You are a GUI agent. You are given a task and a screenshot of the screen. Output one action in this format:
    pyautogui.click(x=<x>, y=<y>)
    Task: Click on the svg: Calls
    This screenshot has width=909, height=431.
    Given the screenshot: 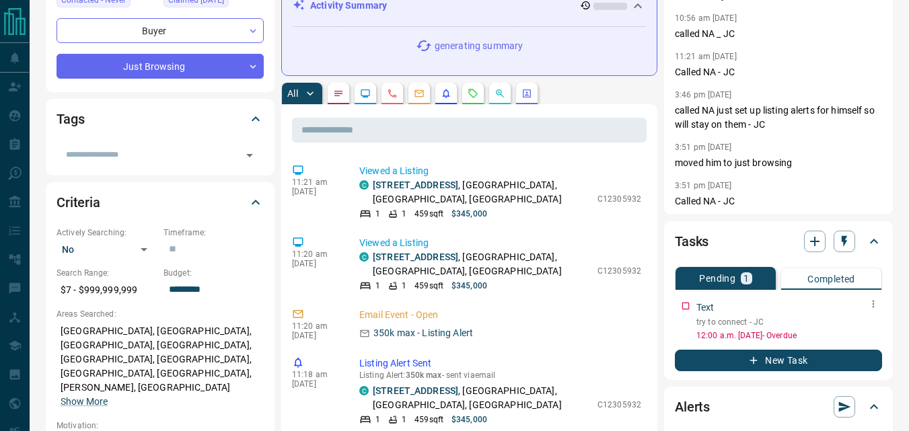 What is the action you would take?
    pyautogui.click(x=392, y=94)
    